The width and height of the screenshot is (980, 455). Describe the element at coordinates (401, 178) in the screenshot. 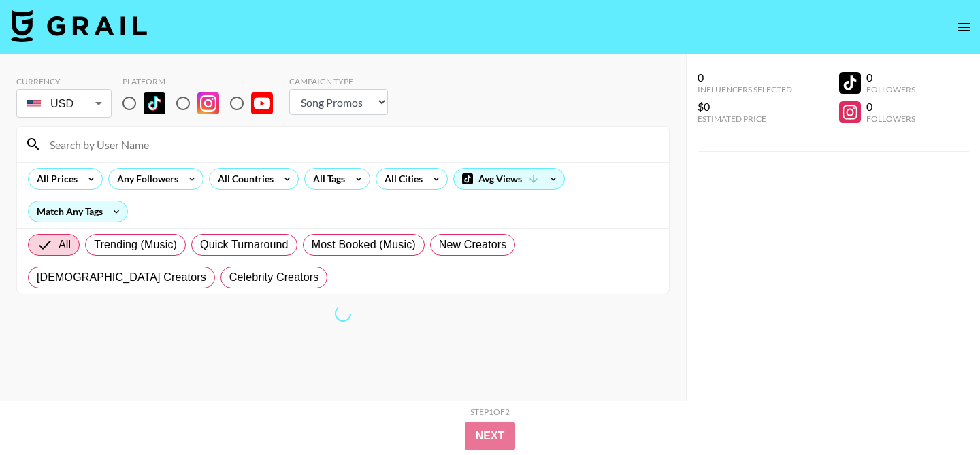

I see `div: All Cities` at that location.